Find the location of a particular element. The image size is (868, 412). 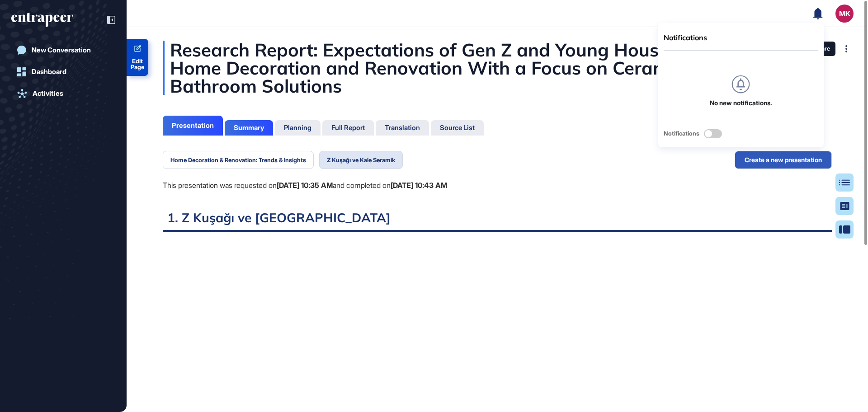

a: Edit Page is located at coordinates (137, 57).